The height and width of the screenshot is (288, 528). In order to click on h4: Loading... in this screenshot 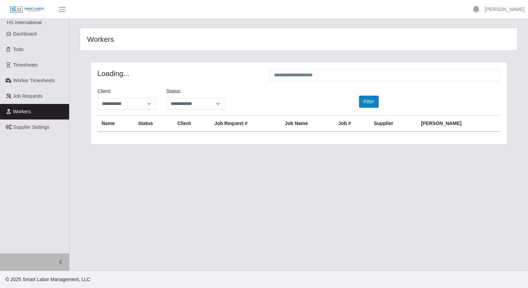, I will do `click(178, 73)`.